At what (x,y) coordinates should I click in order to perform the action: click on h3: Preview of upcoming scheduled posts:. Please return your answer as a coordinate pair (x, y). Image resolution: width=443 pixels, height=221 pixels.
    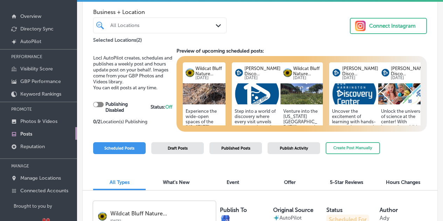
    Looking at the image, I should click on (301, 51).